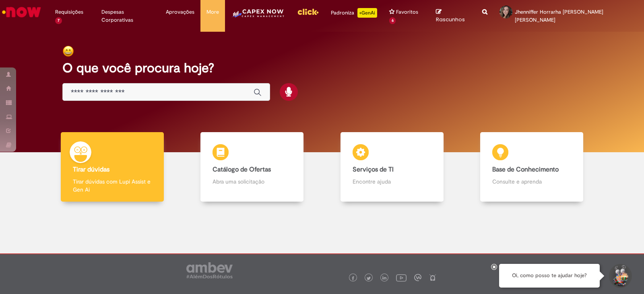  I want to click on button: Iniciar Conversa de Suporte, so click(620, 276).